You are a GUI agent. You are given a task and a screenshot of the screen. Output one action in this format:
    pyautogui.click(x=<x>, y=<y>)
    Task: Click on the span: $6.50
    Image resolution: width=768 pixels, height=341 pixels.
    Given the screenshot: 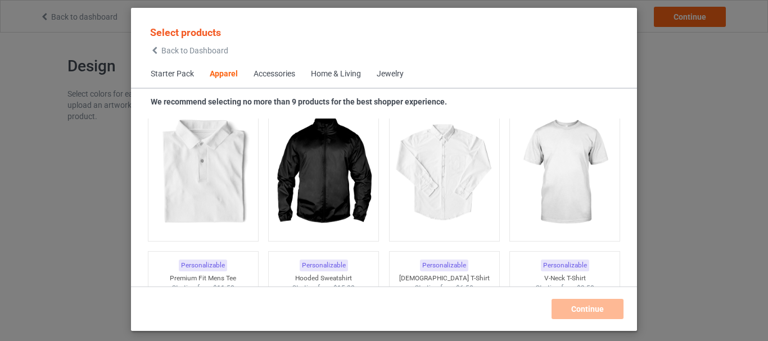 What is the action you would take?
    pyautogui.click(x=465, y=288)
    